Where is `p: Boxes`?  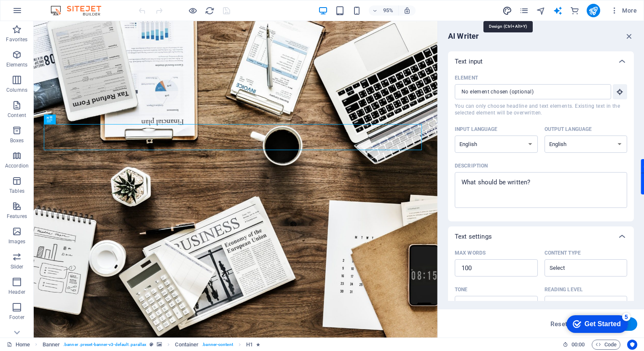 p: Boxes is located at coordinates (17, 141).